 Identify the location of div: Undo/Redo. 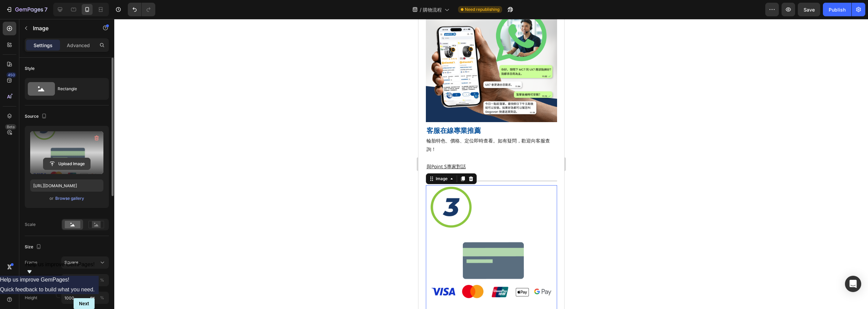
(141, 9).